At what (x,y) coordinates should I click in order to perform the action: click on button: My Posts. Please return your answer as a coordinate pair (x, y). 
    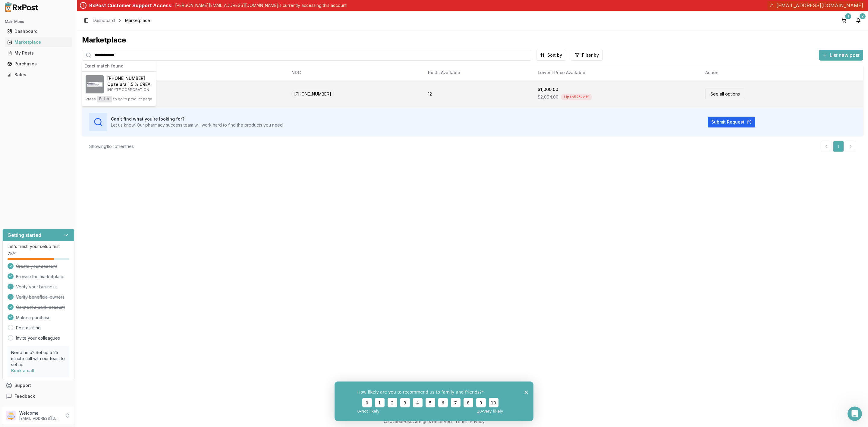
    Looking at the image, I should click on (38, 53).